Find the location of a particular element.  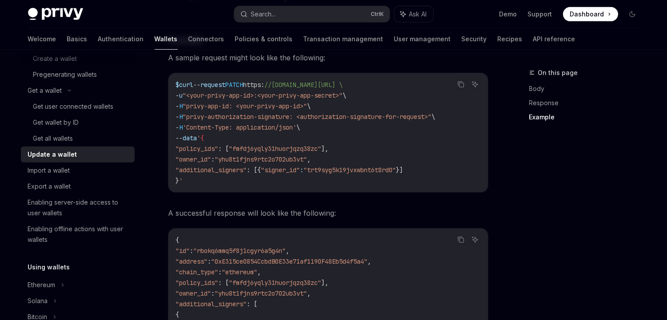

a: API reference is located at coordinates (554, 39).